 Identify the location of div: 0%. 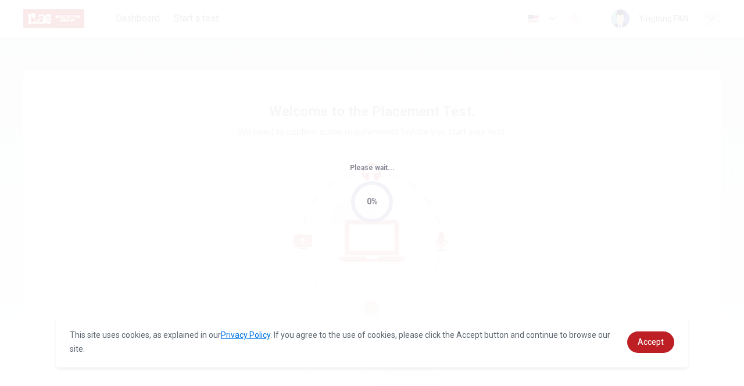
(372, 202).